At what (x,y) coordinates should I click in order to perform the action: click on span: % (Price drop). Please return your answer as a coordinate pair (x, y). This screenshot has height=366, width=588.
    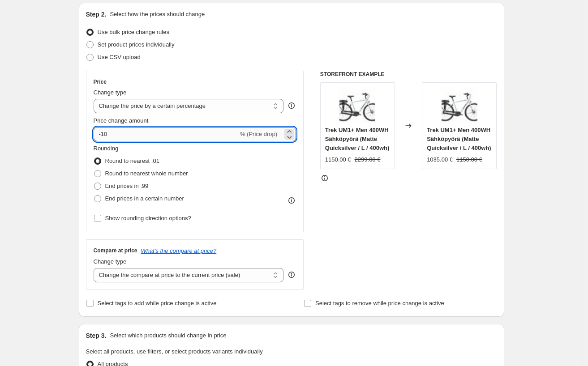
    Looking at the image, I should click on (258, 134).